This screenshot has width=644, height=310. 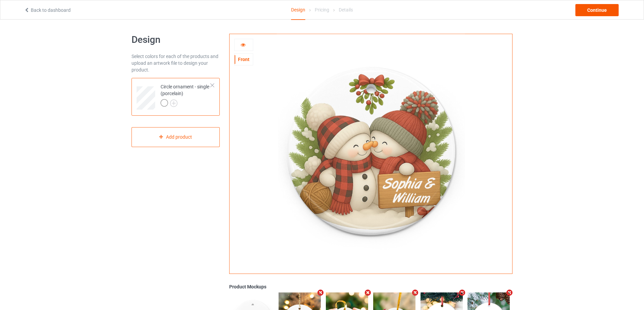 I want to click on div: Design, so click(x=298, y=10).